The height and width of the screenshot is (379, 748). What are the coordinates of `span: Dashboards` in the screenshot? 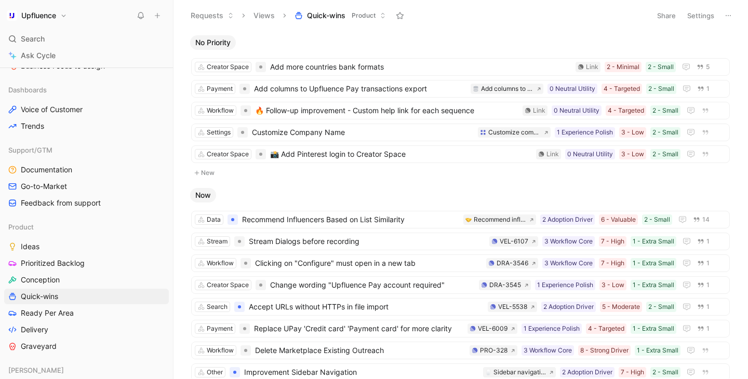 It's located at (28, 90).